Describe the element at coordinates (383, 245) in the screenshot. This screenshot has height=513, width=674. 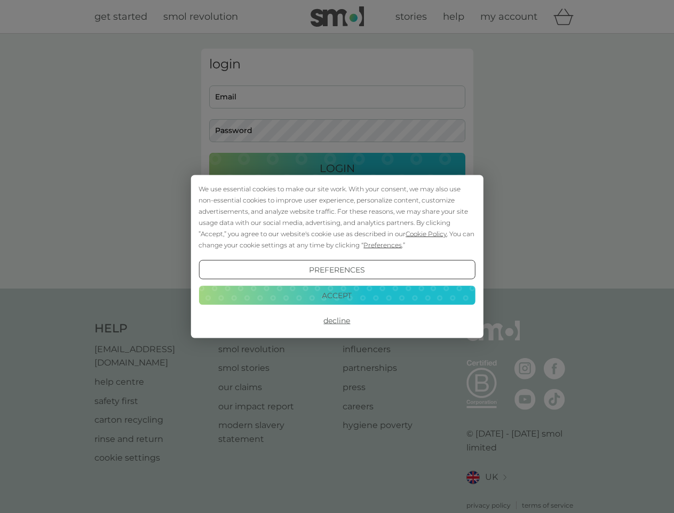
I see `span: Preferences` at that location.